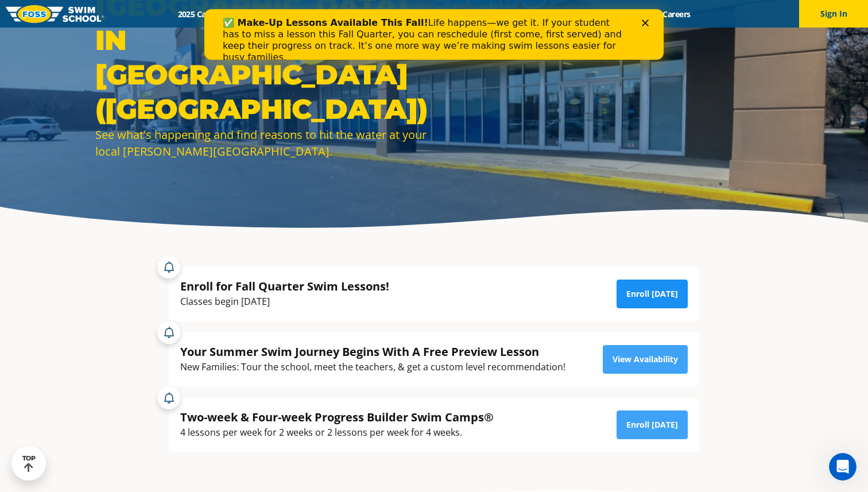  Describe the element at coordinates (372, 367) in the screenshot. I see `div: New Families: Tour the school, meet the teachers, & get a custom level recommendation!` at that location.